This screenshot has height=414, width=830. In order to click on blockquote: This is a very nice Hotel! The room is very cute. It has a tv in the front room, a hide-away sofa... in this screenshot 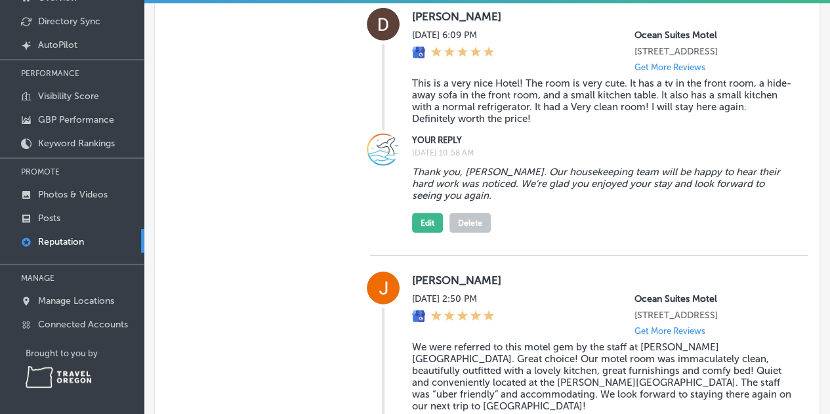, I will do `click(602, 101)`.